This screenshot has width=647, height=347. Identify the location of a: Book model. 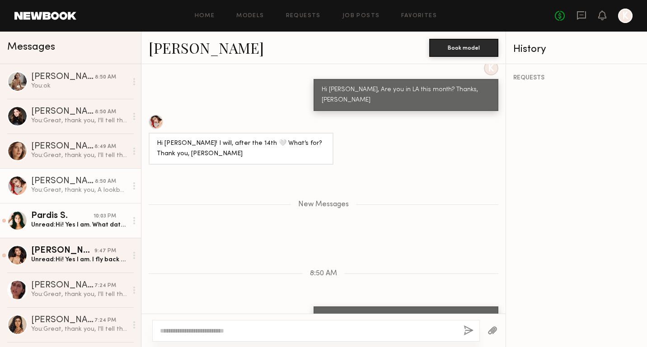
(463, 47).